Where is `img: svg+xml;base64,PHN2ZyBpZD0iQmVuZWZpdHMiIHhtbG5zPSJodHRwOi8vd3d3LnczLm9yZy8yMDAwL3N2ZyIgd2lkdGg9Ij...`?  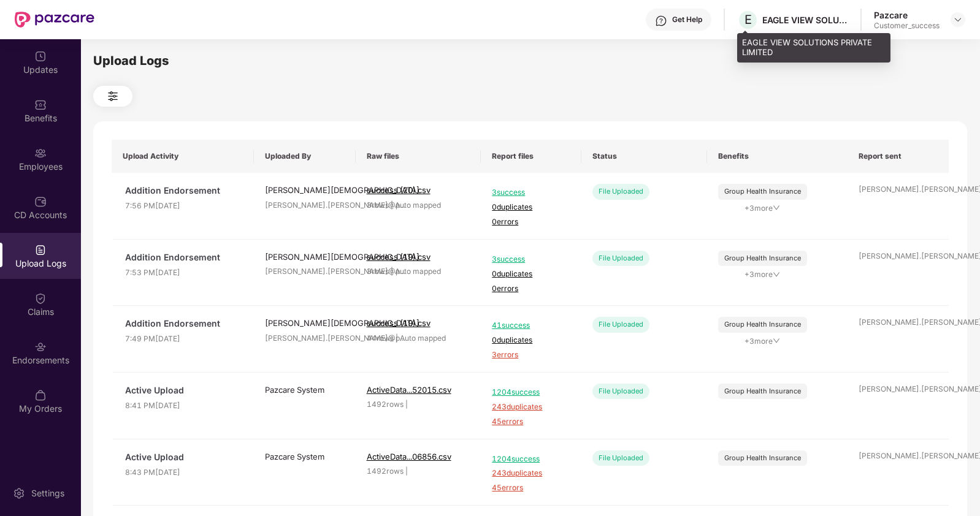
img: svg+xml;base64,PHN2ZyBpZD0iQmVuZWZpdHMiIHhtbG5zPSJodHRwOi8vd3d3LnczLm9yZy8yMDAwL3N2ZyIgd2lkdGg9Ij... is located at coordinates (40, 105).